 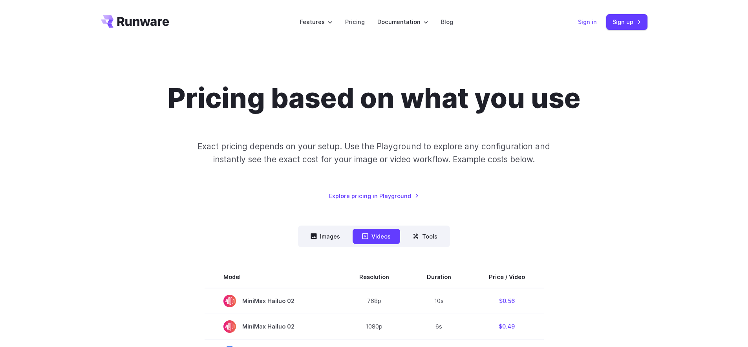 What do you see at coordinates (325, 236) in the screenshot?
I see `button: Images` at bounding box center [325, 236].